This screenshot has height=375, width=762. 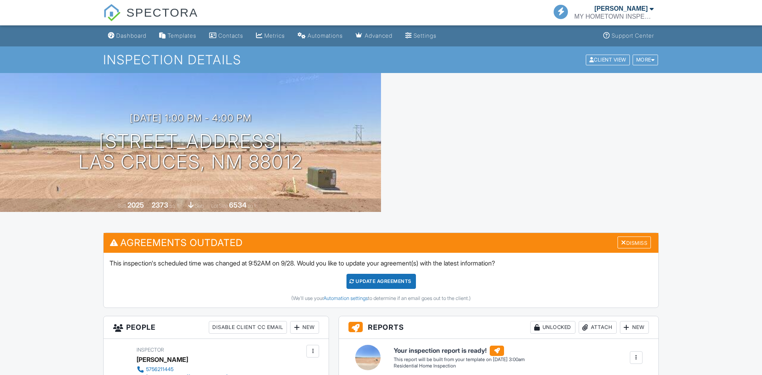 I want to click on div: Residential Home Inspection, so click(x=459, y=366).